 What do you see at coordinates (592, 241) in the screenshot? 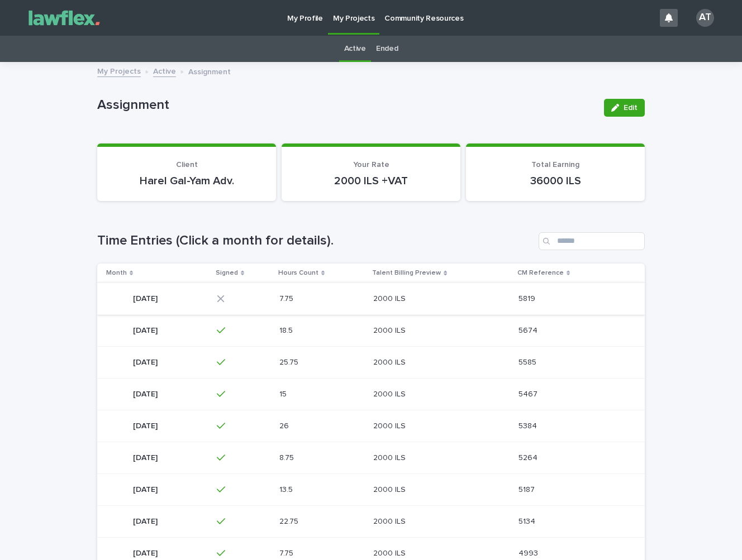
I see `input: Search` at bounding box center [592, 241].